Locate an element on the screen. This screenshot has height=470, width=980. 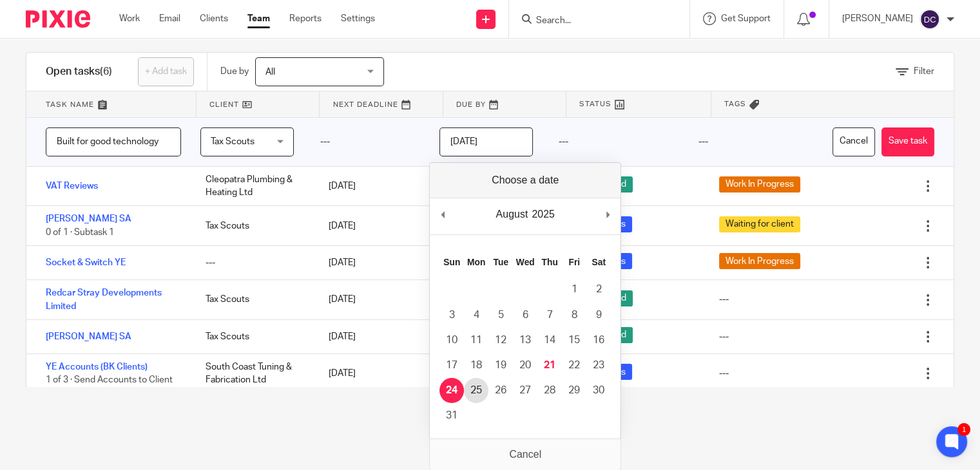
p: Due by is located at coordinates (235, 71).